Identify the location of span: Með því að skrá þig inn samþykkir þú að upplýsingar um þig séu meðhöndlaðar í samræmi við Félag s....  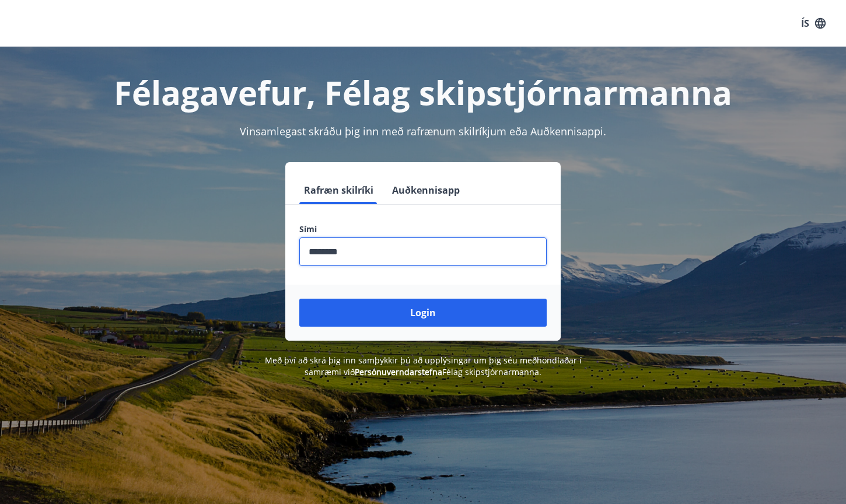
(423, 365).